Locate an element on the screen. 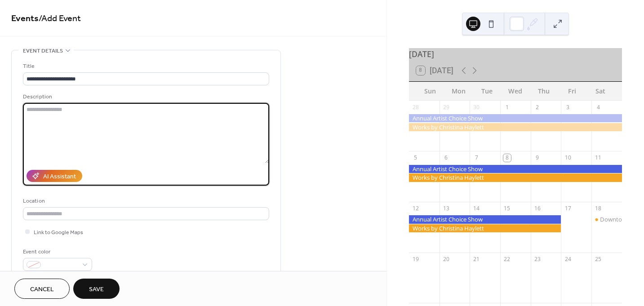 The image size is (644, 306). div: Downtown Mount Clemens Halloween Spooktacular is located at coordinates (607, 219).